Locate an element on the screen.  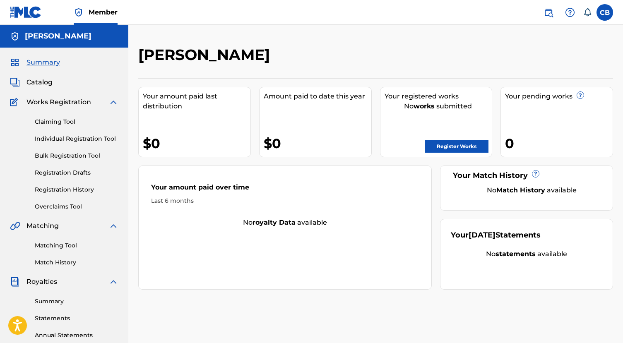
strong: statements is located at coordinates (515, 254).